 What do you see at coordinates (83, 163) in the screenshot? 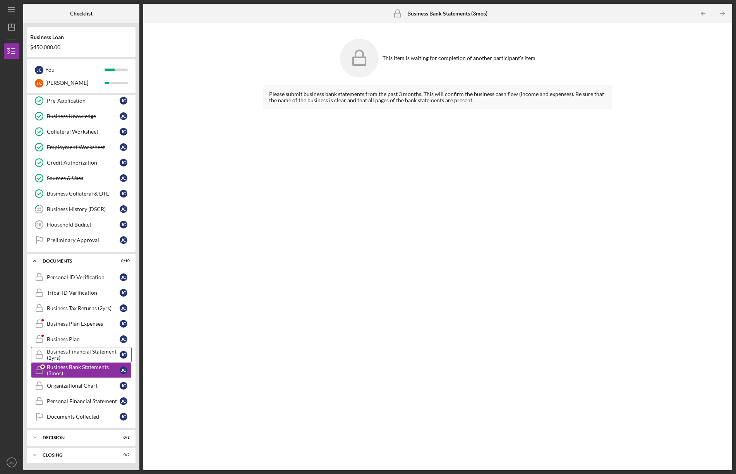
I see `div: Credit Authorization` at bounding box center [83, 163].